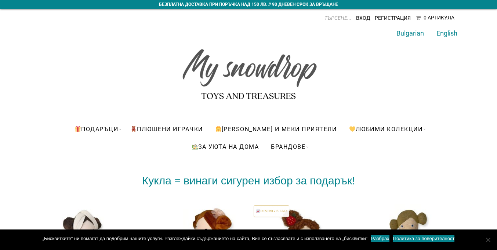  I want to click on a: English, so click(446, 33).